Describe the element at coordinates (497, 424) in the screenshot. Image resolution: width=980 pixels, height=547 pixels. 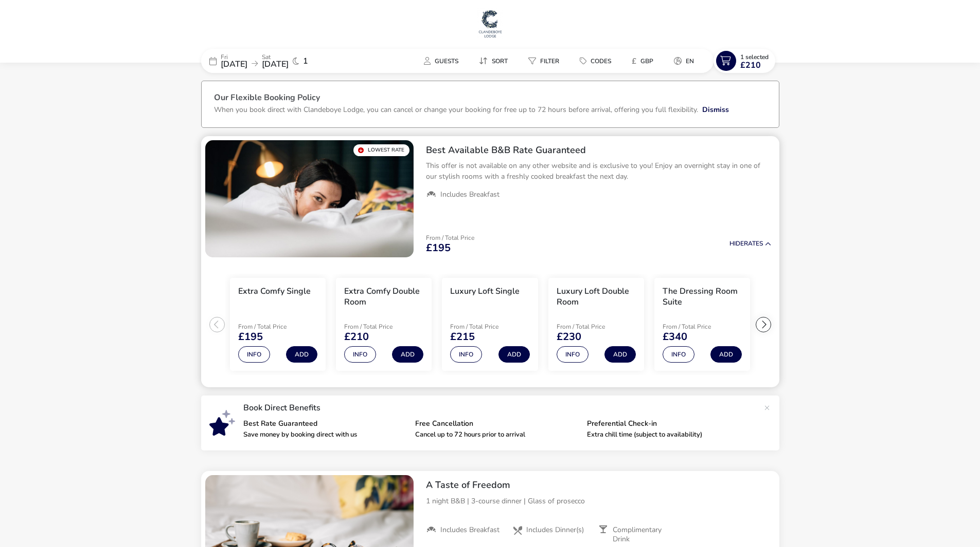
I see `p: Free Cancellation` at that location.